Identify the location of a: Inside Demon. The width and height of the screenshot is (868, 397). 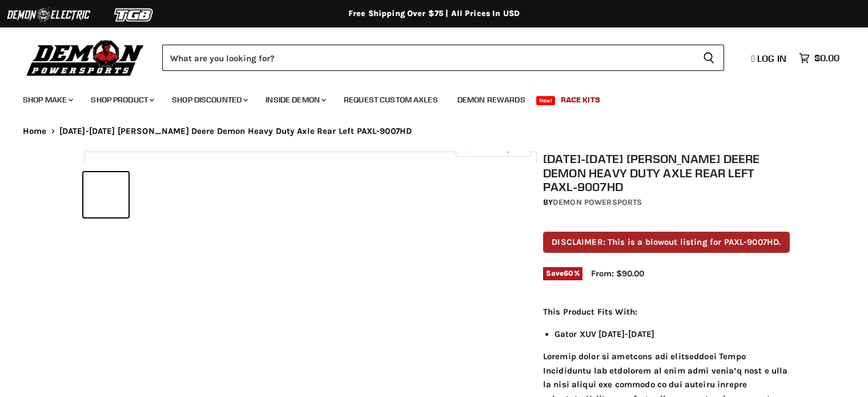
(295, 99).